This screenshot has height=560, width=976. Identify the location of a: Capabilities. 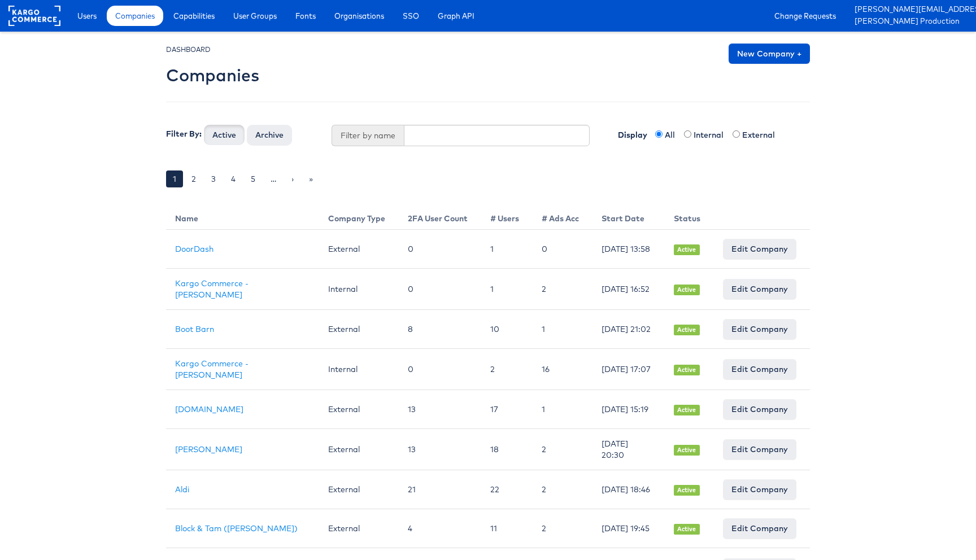
(194, 16).